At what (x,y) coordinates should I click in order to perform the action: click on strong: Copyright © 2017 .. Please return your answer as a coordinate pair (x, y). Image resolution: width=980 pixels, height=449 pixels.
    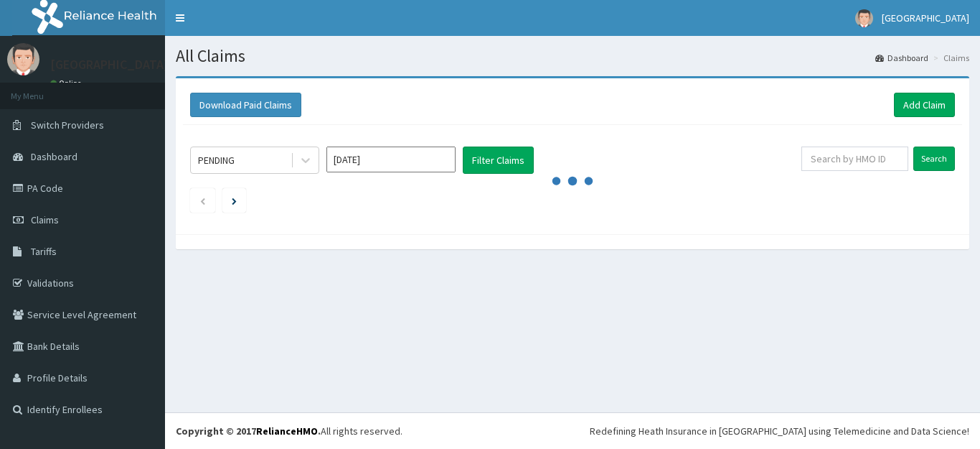
    Looking at the image, I should click on (248, 431).